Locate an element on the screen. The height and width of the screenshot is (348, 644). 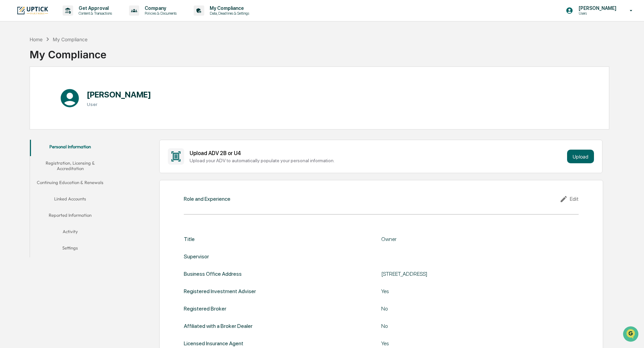
button: Upload is located at coordinates (580, 156).